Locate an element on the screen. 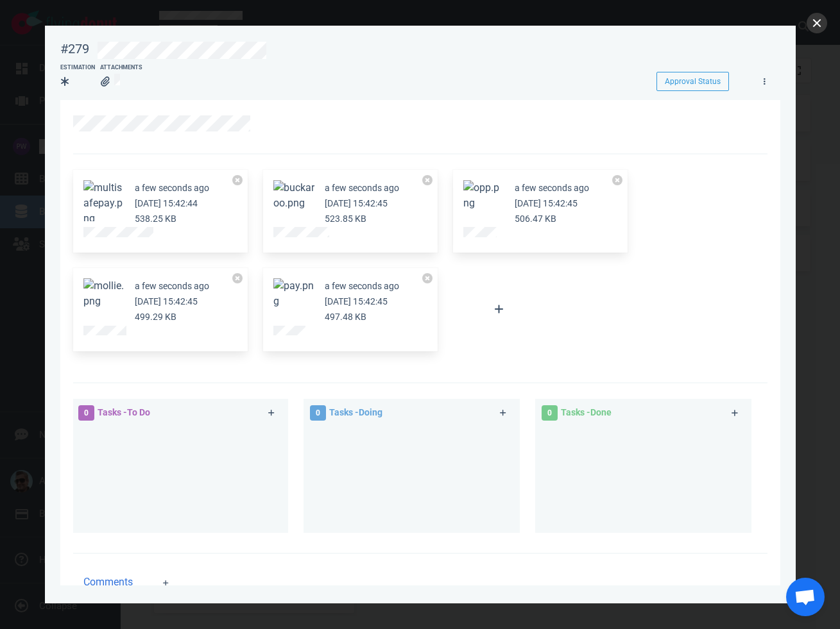  small: 538.25 KB is located at coordinates (155, 219).